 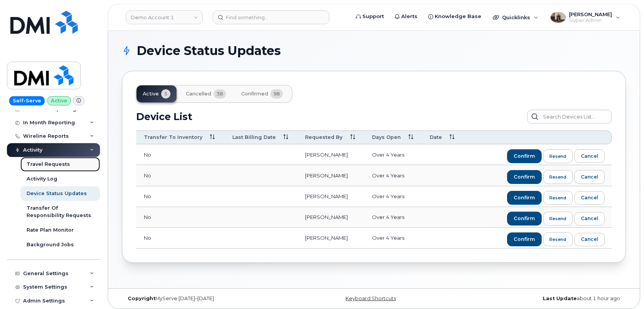 I want to click on span: Cancelled, so click(x=199, y=94).